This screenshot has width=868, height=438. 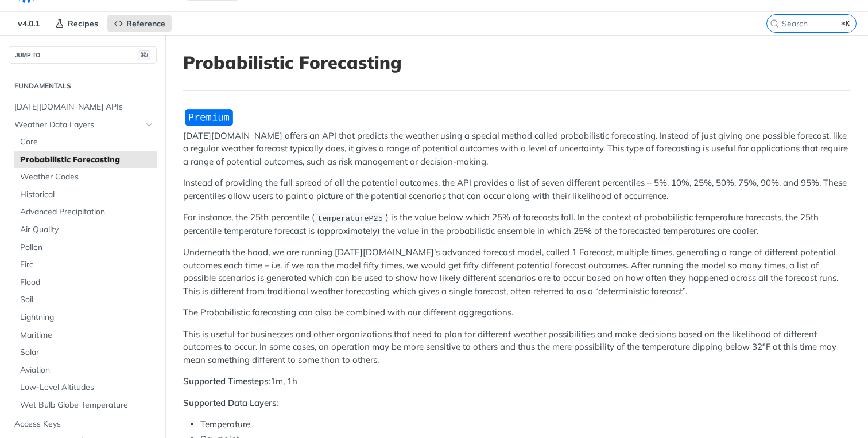 I want to click on span: Soil, so click(x=86, y=300).